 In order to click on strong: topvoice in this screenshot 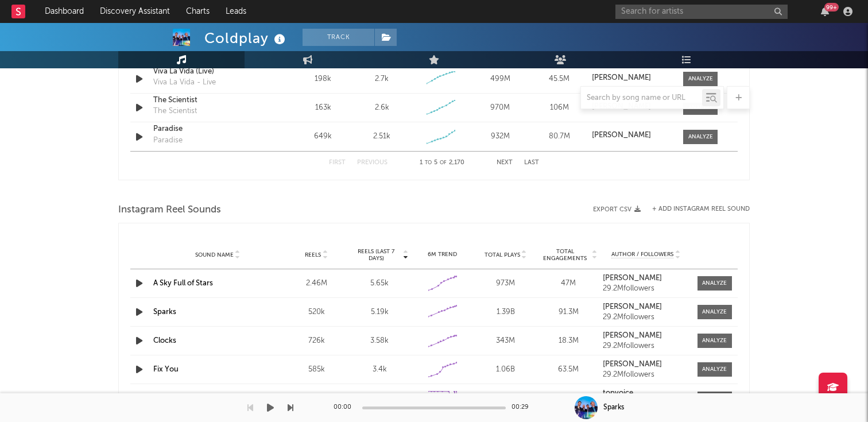, I will do `click(618, 392)`.